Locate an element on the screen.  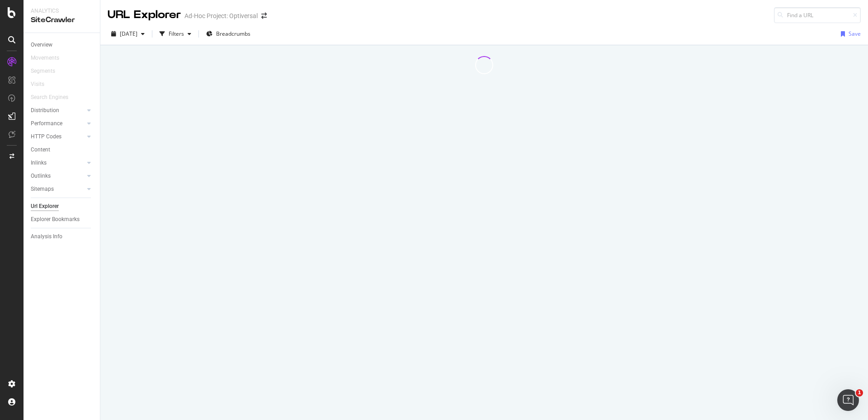
a: Segments is located at coordinates (48, 71).